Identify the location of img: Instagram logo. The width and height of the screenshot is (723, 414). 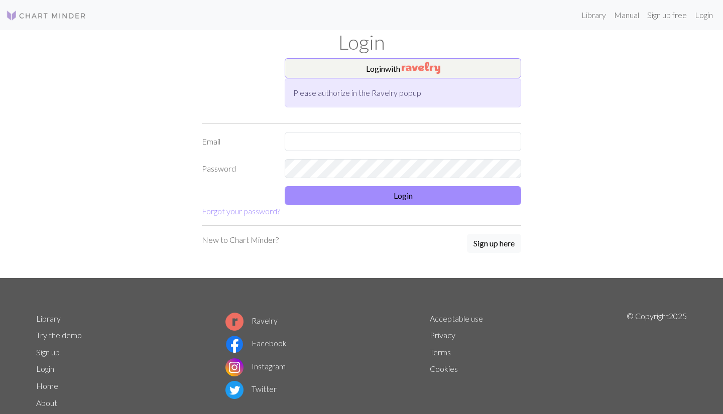
(234, 367).